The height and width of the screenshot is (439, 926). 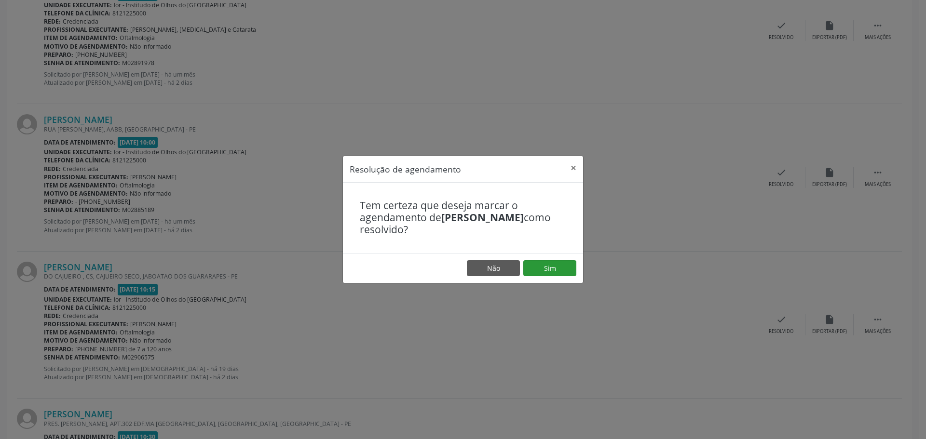 I want to click on button: Sim, so click(x=550, y=269).